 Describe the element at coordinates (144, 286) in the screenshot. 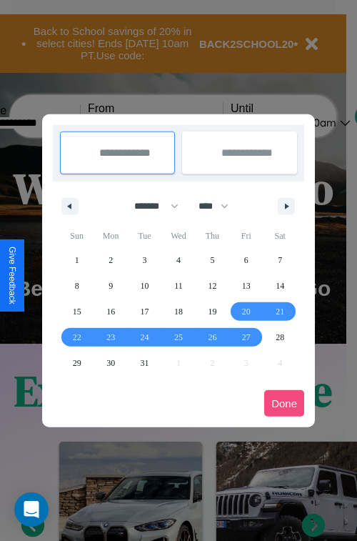

I see `button: 10` at that location.